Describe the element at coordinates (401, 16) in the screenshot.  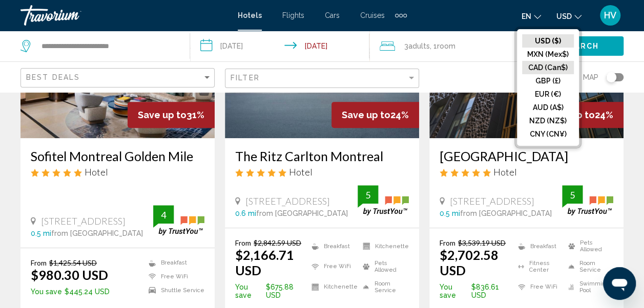
I see `button: Extra navigation items` at that location.